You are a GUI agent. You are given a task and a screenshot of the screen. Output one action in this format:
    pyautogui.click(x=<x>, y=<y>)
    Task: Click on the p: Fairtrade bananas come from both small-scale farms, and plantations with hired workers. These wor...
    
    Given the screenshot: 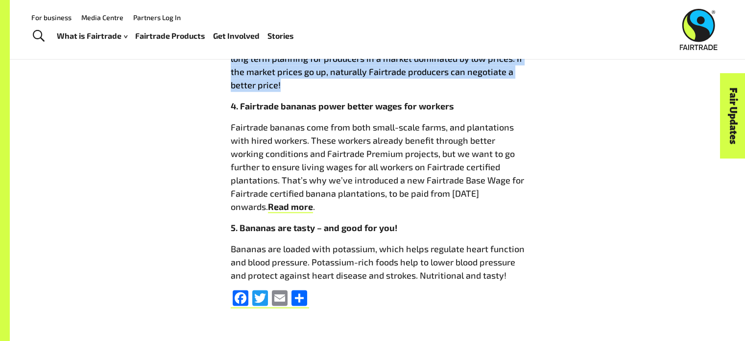 What is the action you would take?
    pyautogui.click(x=378, y=167)
    